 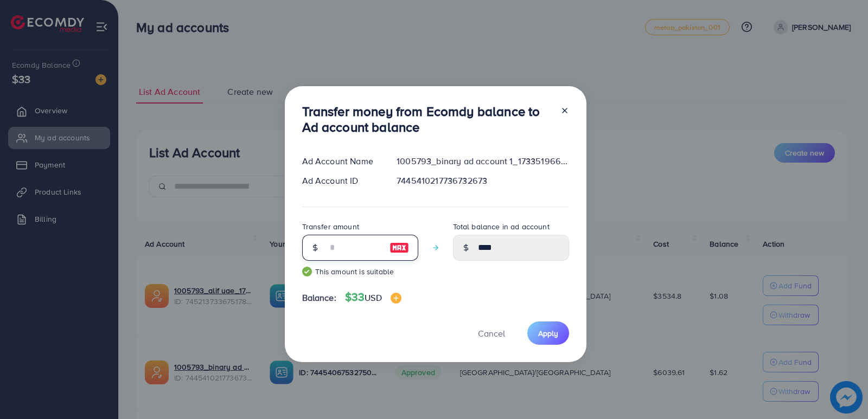 I want to click on div: 7445410217736732673, so click(x=482, y=180).